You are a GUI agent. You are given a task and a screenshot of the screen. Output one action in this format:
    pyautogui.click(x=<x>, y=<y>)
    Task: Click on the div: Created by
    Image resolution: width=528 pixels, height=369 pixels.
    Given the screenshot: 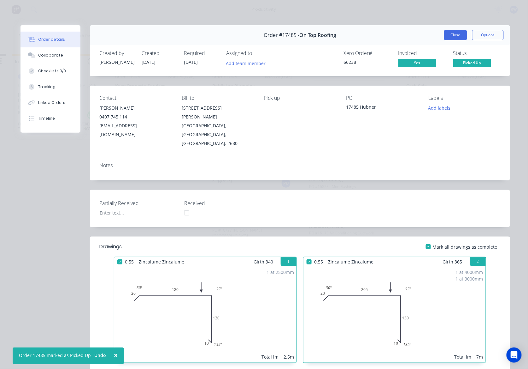 What is the action you would take?
    pyautogui.click(x=117, y=53)
    